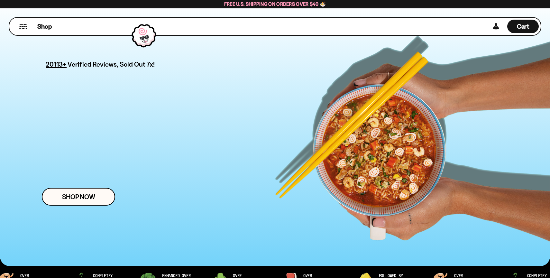 Image resolution: width=550 pixels, height=278 pixels. What do you see at coordinates (523, 26) in the screenshot?
I see `a: Cart` at bounding box center [523, 26].